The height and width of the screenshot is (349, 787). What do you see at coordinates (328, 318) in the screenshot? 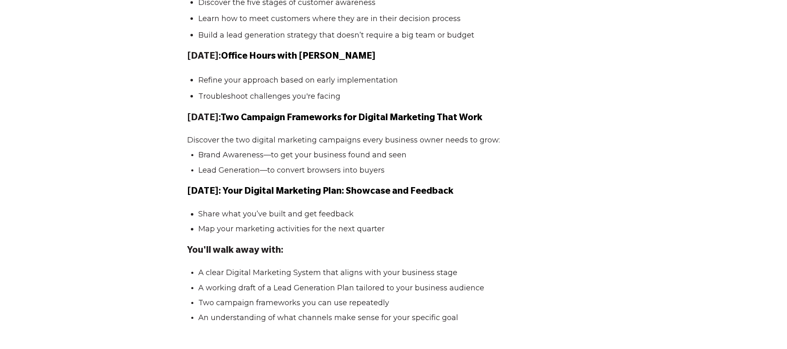
I see `span: An understanding of what channels make sense for your specific goal` at bounding box center [328, 318].